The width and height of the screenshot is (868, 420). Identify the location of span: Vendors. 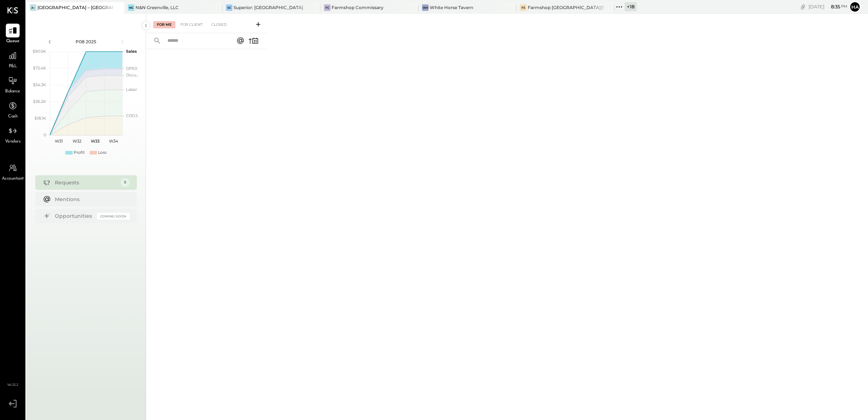
(12, 142).